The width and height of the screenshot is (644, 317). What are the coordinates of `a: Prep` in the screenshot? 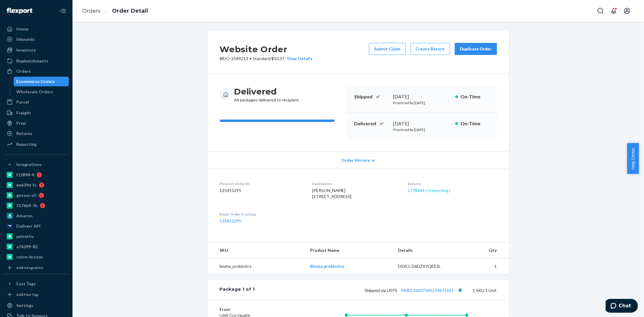 It's located at (36, 123).